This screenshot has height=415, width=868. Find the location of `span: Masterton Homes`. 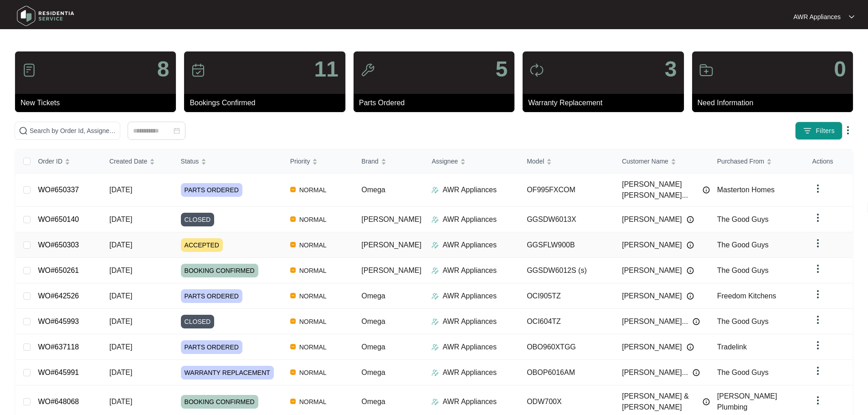

span: Masterton Homes is located at coordinates (745, 190).